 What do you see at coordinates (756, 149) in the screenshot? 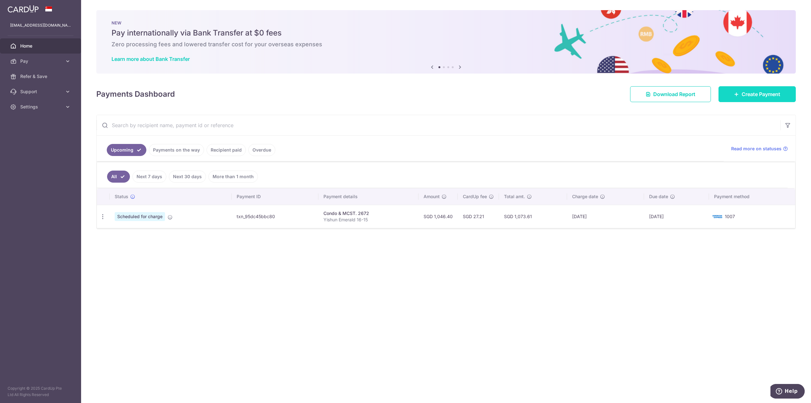
I see `span: Read more on statuses` at bounding box center [756, 149].